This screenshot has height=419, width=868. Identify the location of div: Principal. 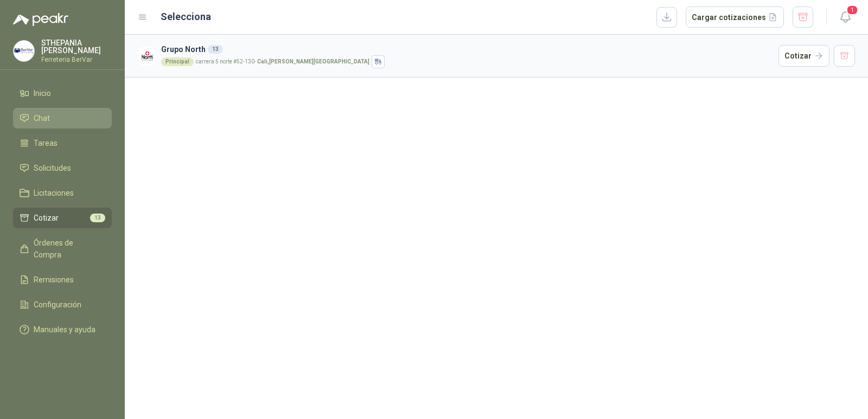
(177, 62).